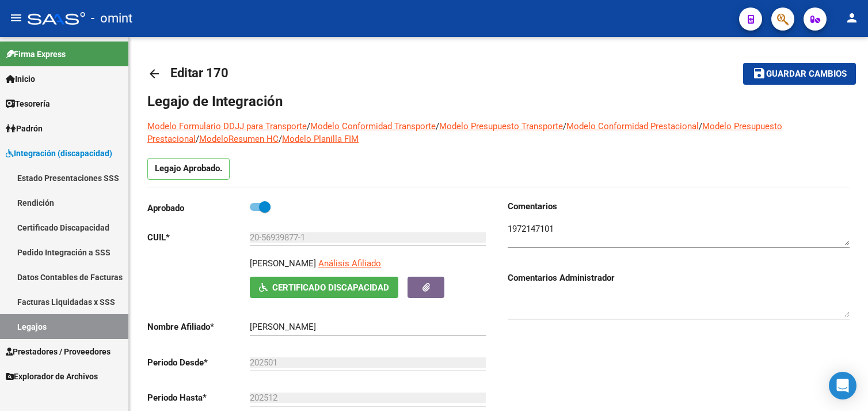  Describe the element at coordinates (59, 154) in the screenshot. I see `span: Integración (discapacidad)` at that location.